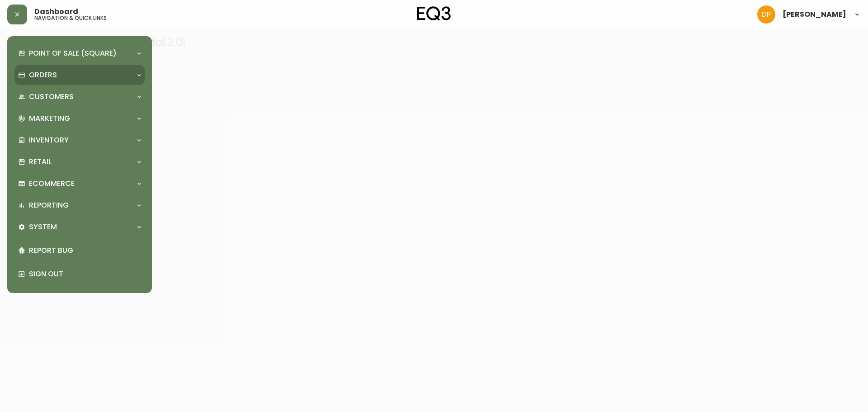 Image resolution: width=868 pixels, height=412 pixels. I want to click on span: Dashboard, so click(56, 12).